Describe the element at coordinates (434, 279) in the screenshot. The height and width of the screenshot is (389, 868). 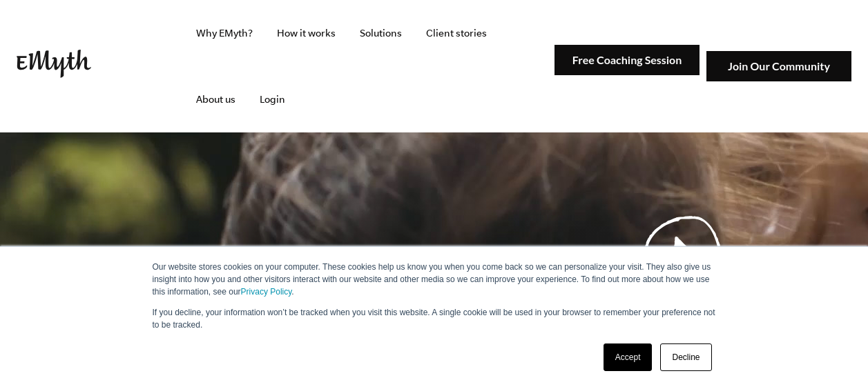
I see `p: Our website stores cookies on your computer. These cookies help us know you when you come back so...` at that location.